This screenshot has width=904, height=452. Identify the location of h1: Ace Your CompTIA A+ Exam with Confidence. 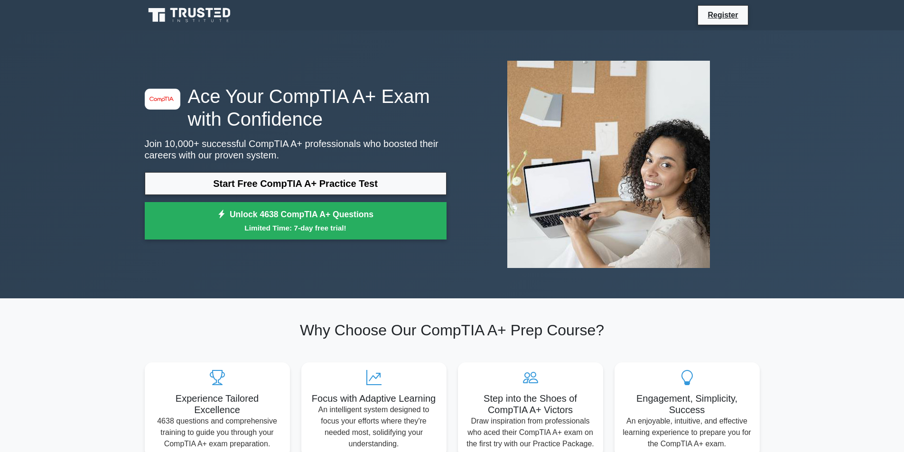
(296, 108).